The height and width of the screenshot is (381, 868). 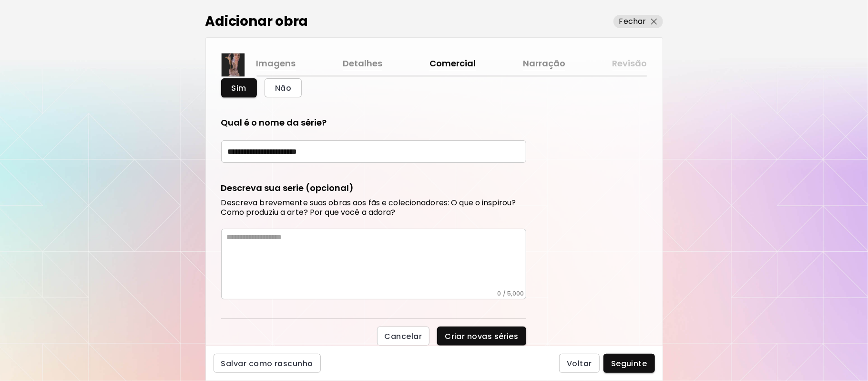 What do you see at coordinates (544, 63) in the screenshot?
I see `a: Narração` at bounding box center [544, 63].